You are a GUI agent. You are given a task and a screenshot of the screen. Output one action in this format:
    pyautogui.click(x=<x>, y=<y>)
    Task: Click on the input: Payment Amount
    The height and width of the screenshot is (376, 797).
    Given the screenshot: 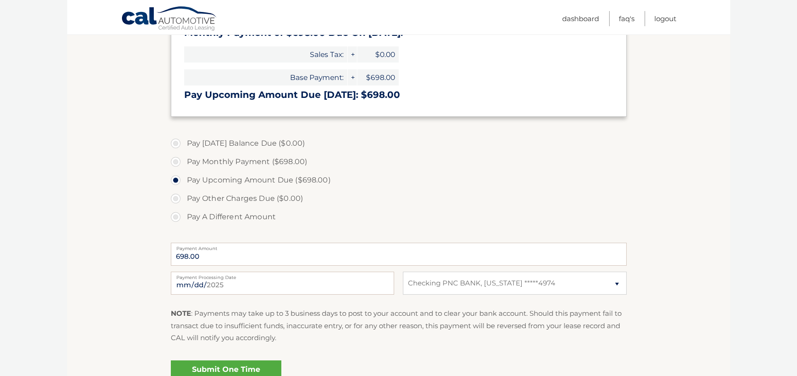 What is the action you would take?
    pyautogui.click(x=399, y=254)
    